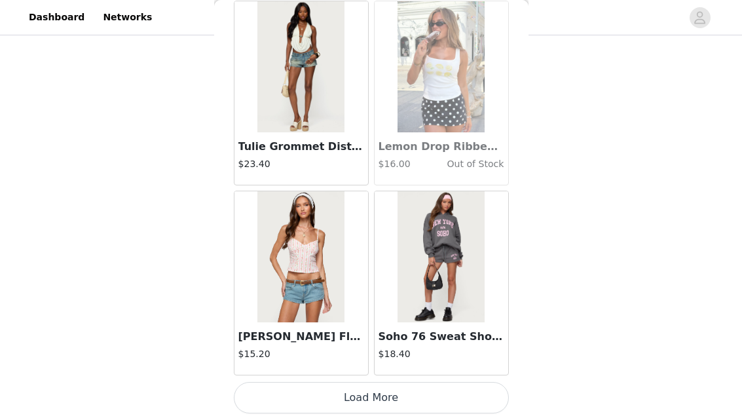  I want to click on h3: Tulie Grommet Distressed Denim Shorts, so click(301, 147).